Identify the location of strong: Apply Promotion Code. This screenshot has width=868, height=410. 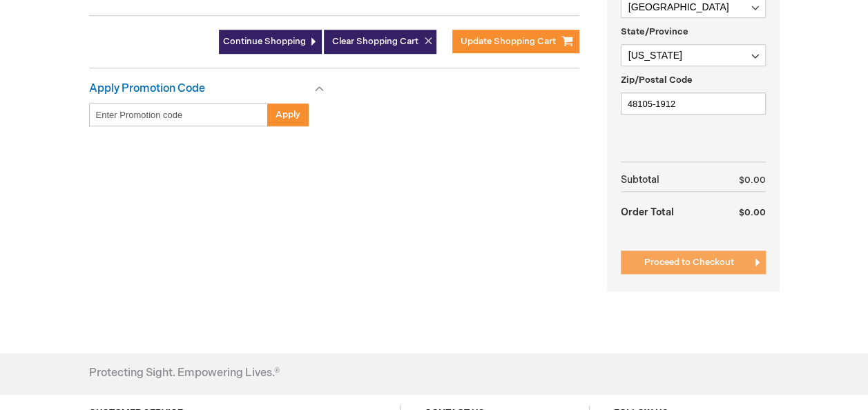
(147, 88).